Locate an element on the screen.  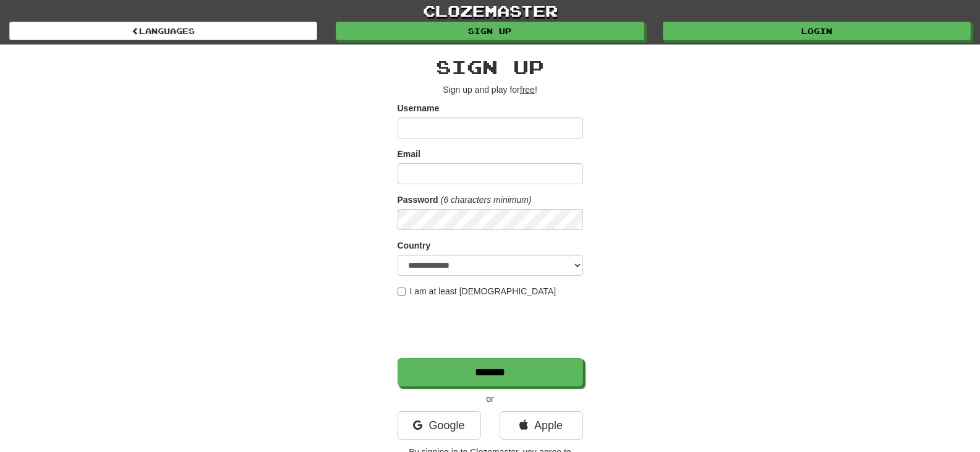
label: Username is located at coordinates (419, 108).